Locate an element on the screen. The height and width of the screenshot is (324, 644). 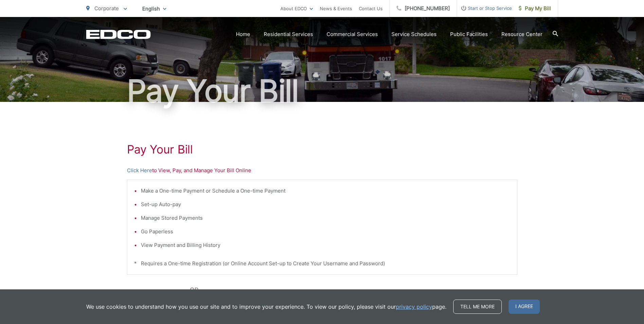
a: Commercial Services is located at coordinates (352, 34).